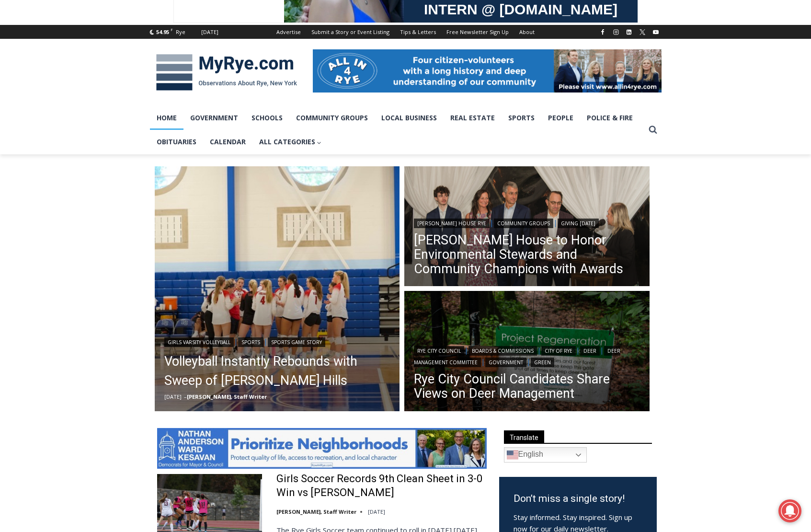 This screenshot has height=532, width=811. I want to click on a: Girls Varsity Volleyball, so click(199, 342).